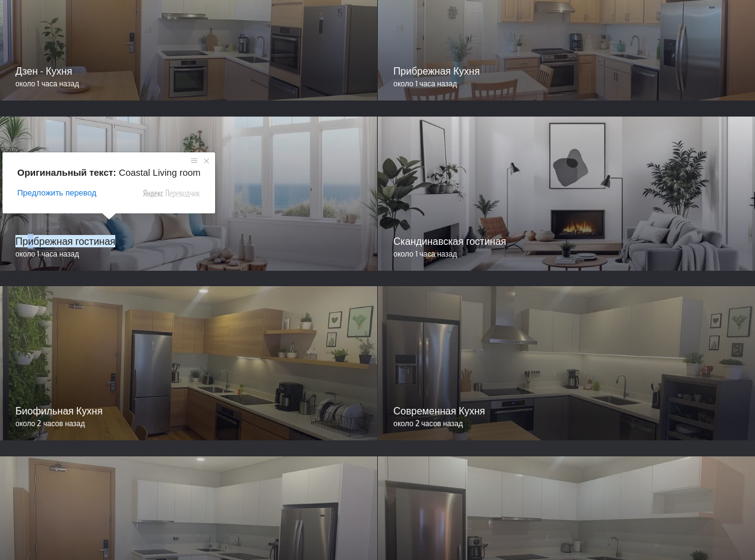 This screenshot has width=755, height=560. What do you see at coordinates (57, 193) in the screenshot?
I see `span: Предложить перевод` at bounding box center [57, 193].